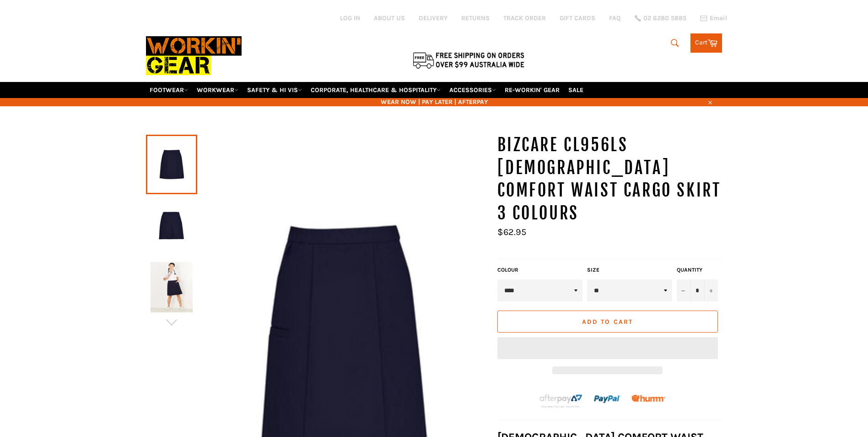 The image size is (868, 437). What do you see at coordinates (665, 18) in the screenshot?
I see `span: 02 6280 5885` at bounding box center [665, 18].